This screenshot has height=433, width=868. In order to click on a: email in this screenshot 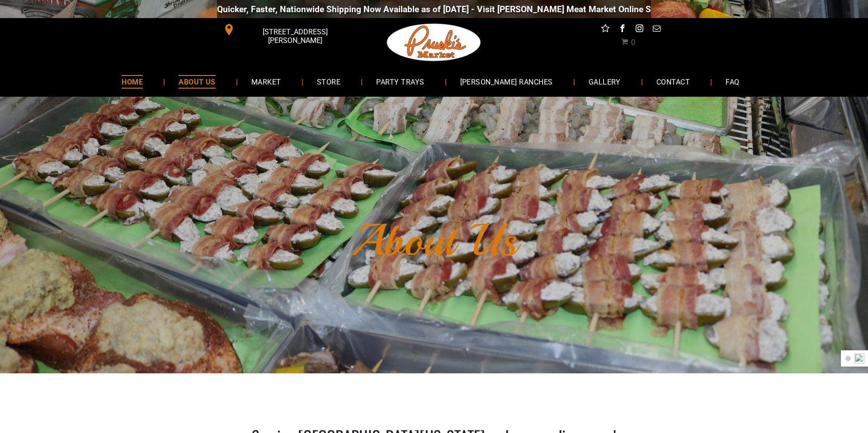, I will do `click(657, 29)`.